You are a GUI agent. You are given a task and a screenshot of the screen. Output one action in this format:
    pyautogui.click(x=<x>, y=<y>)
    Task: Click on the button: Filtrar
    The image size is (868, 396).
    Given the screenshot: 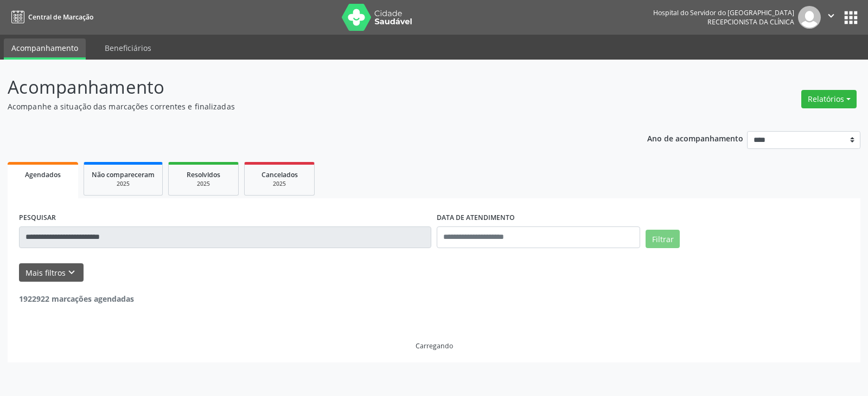 What is the action you would take?
    pyautogui.click(x=662, y=239)
    